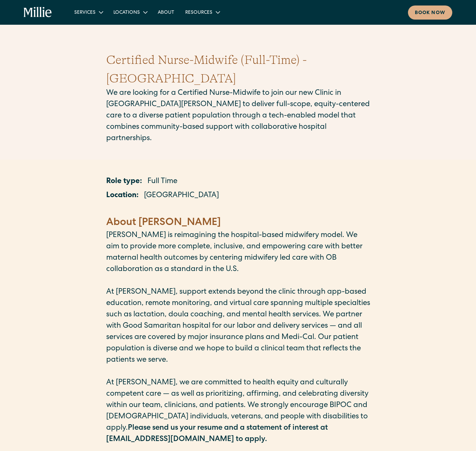  Describe the element at coordinates (430, 12) in the screenshot. I see `a: Book now` at that location.